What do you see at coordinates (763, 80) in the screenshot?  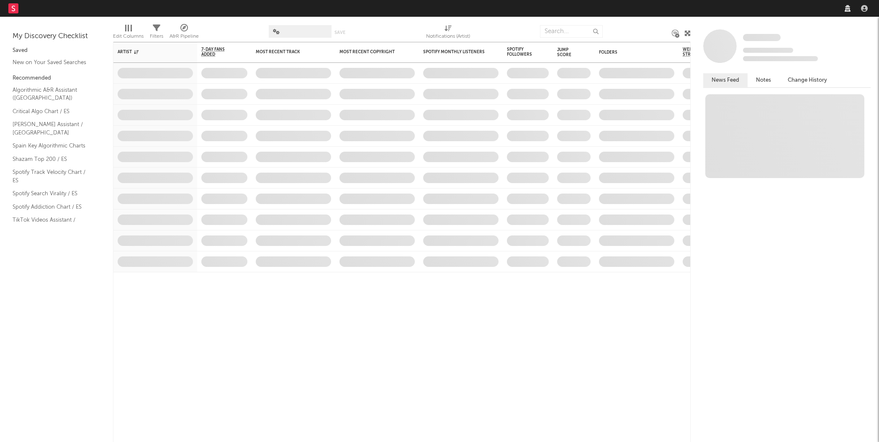 I see `button: Notes` at bounding box center [763, 80].